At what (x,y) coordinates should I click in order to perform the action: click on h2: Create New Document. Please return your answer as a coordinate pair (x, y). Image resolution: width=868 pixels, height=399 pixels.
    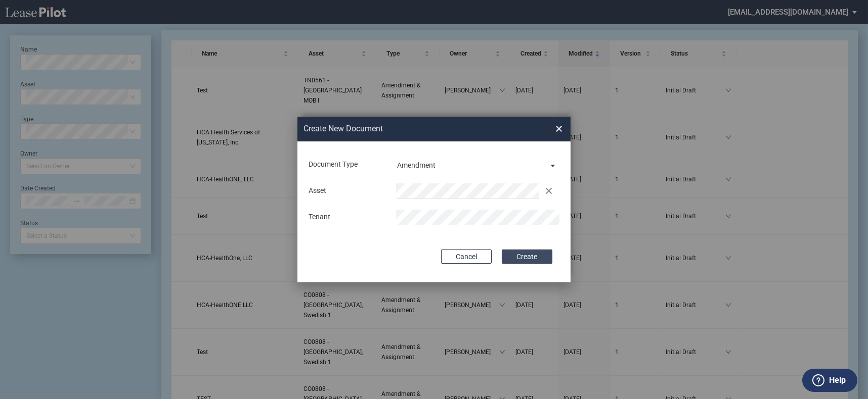
    Looking at the image, I should click on (411, 129).